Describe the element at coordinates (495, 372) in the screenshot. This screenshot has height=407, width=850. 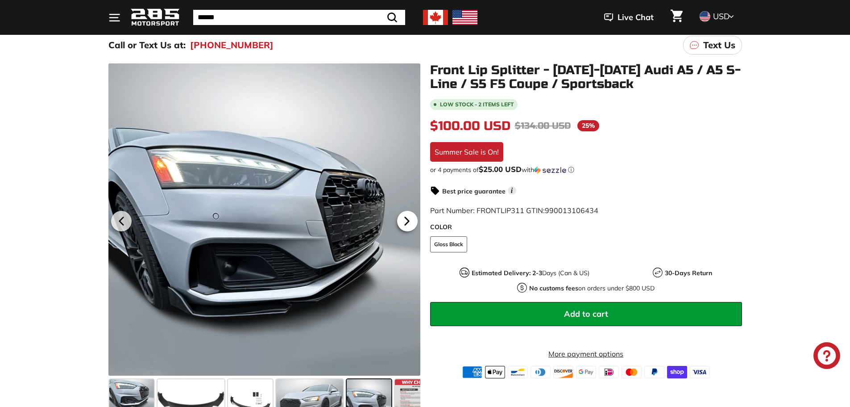
I see `img: apple_pay` at that location.